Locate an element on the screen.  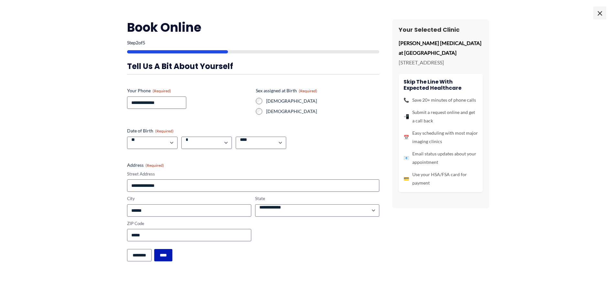
label: ZIP Code is located at coordinates (189, 223).